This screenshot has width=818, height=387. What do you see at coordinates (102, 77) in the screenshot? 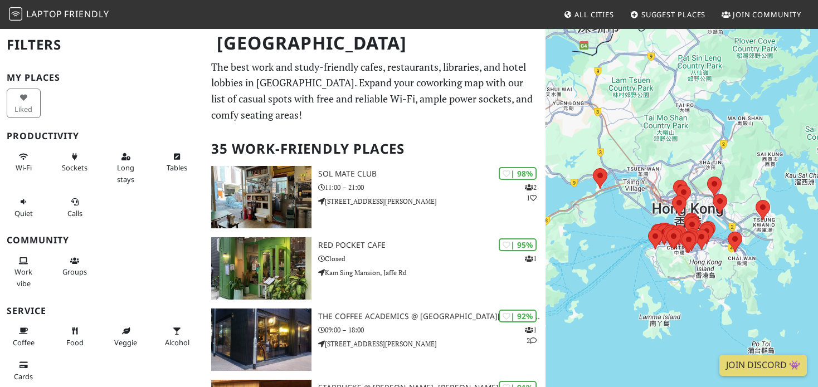
I see `h3: My Places` at bounding box center [102, 77].